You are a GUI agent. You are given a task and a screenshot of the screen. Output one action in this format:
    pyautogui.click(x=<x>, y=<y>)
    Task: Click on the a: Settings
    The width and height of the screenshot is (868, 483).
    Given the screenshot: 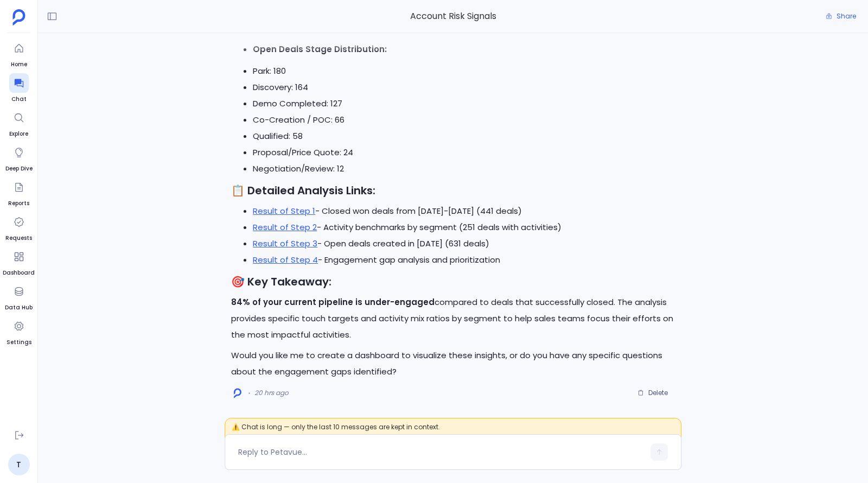 What is the action you would take?
    pyautogui.click(x=19, y=332)
    